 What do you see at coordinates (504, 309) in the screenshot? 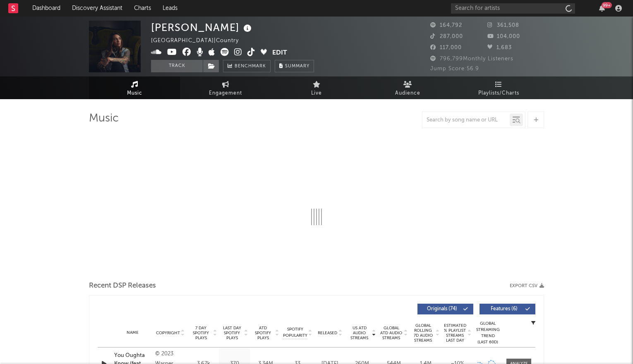
I see `span: Features ( 6 )` at bounding box center [504, 309].